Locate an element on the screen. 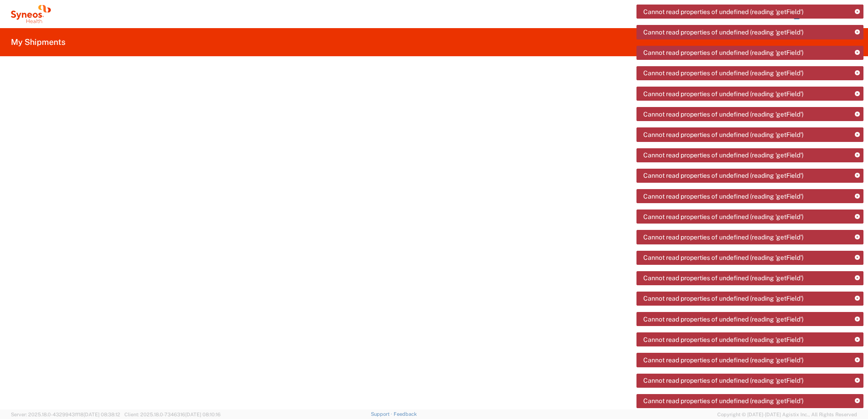 Image resolution: width=868 pixels, height=419 pixels. span: Server: 2025.18.0-4329943ff18 is located at coordinates (65, 414).